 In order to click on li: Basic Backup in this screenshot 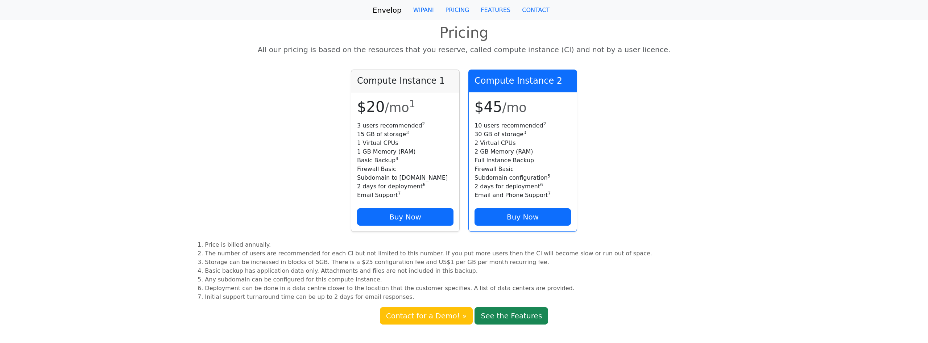, I will do `click(405, 161)`.